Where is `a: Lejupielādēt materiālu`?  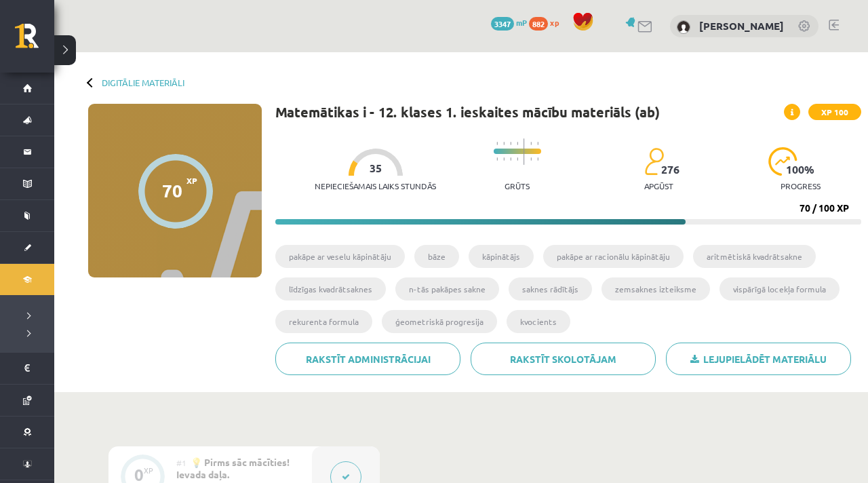
a: Lejupielādēt materiālu is located at coordinates (759, 359).